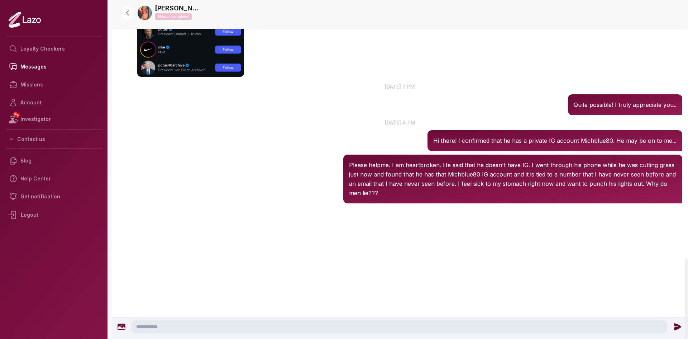  I want to click on a: Blog, so click(54, 161).